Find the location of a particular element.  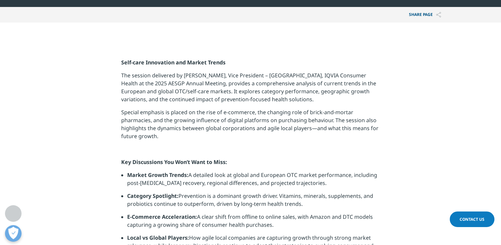

strong: Key Discussions You Won’t Want to Miss: is located at coordinates (174, 162).